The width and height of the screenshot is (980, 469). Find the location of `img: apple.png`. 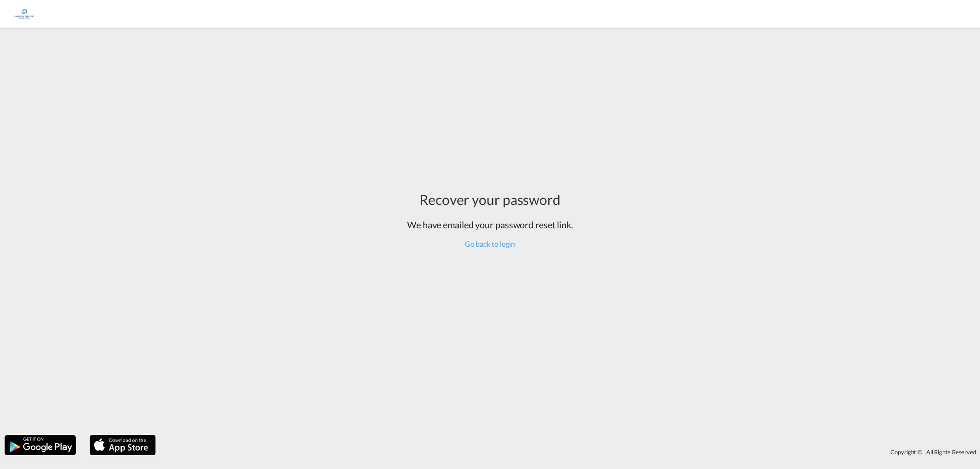

img: apple.png is located at coordinates (123, 445).